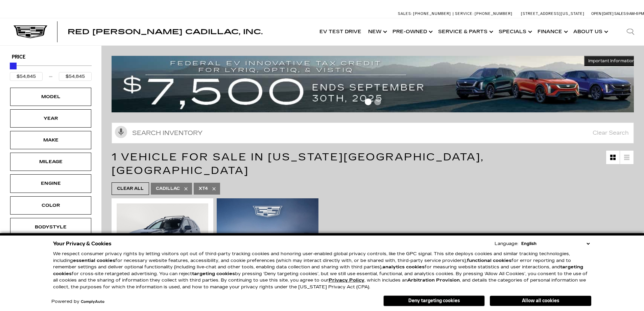 The height and width of the screenshot is (311, 644). I want to click on u: Privacy Policy, so click(347, 280).